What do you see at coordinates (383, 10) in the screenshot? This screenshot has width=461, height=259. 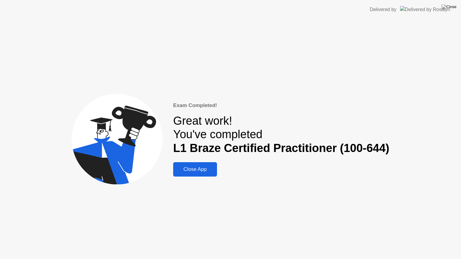 I see `div: Delivered by` at bounding box center [383, 10].